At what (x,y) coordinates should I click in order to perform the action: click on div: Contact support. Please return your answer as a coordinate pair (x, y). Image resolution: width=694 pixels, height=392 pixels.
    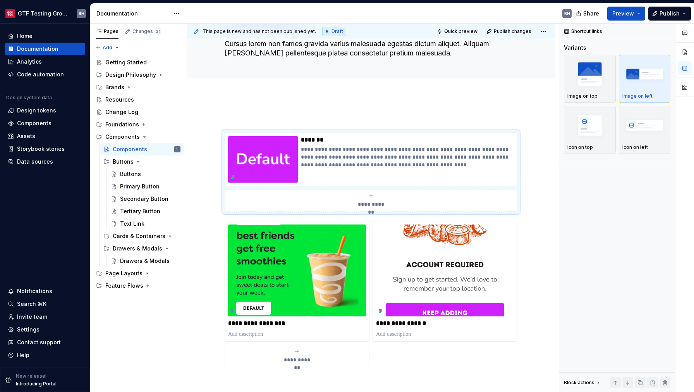
    Looking at the image, I should click on (39, 342).